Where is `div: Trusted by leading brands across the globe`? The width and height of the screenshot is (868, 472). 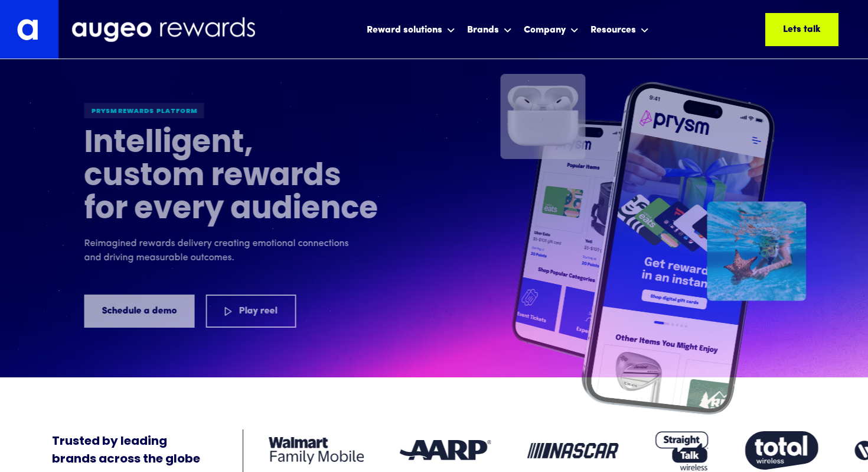
div: Trusted by leading brands across the globe is located at coordinates (126, 450).